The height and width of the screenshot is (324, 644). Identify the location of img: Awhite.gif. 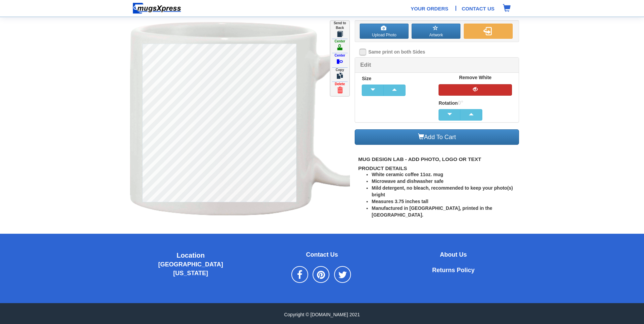
(267, 119).